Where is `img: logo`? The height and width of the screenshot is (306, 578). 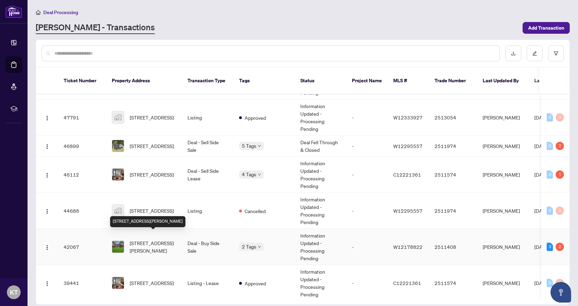 img: logo is located at coordinates (14, 11).